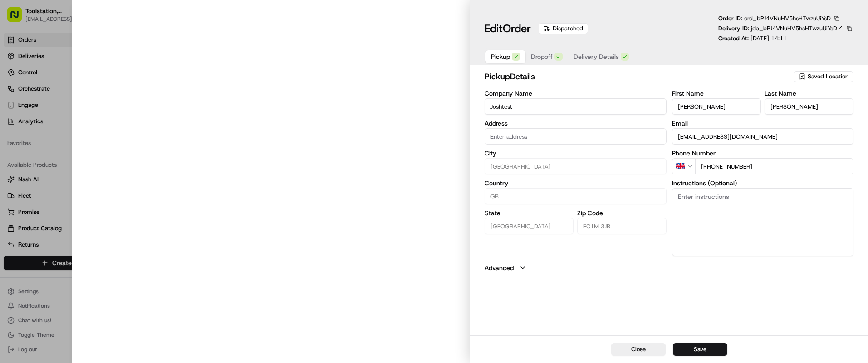 The width and height of the screenshot is (868, 363). I want to click on img: Nash, so click(18, 18).